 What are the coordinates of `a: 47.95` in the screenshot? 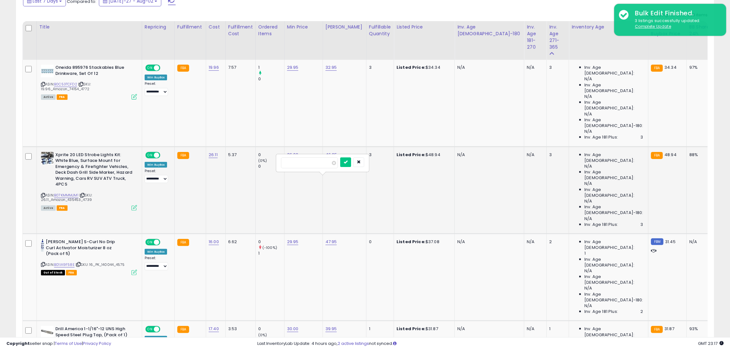 It's located at (331, 242).